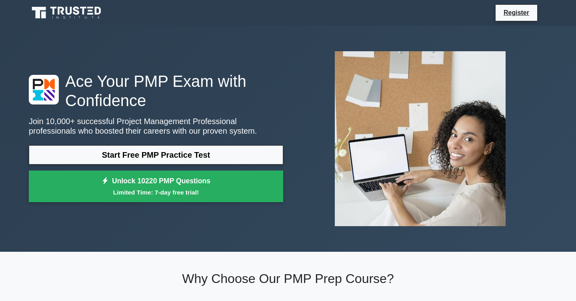  Describe the element at coordinates (156, 91) in the screenshot. I see `h1: Ace Your PMP Exam with Confidence` at that location.